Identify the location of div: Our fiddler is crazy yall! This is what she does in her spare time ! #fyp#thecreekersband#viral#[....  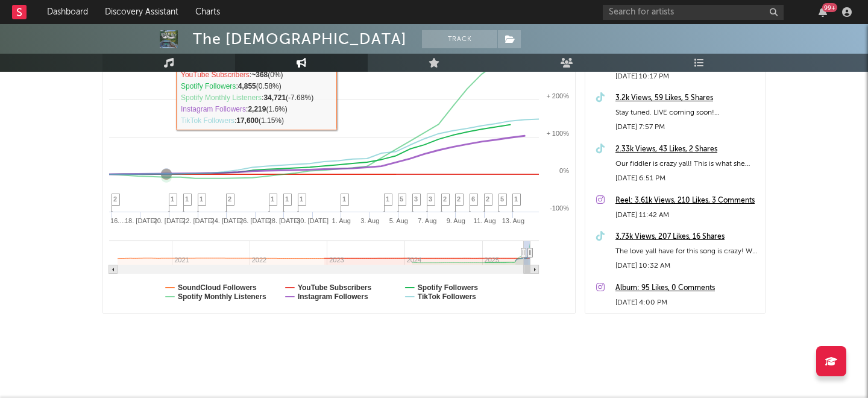
(687, 164).